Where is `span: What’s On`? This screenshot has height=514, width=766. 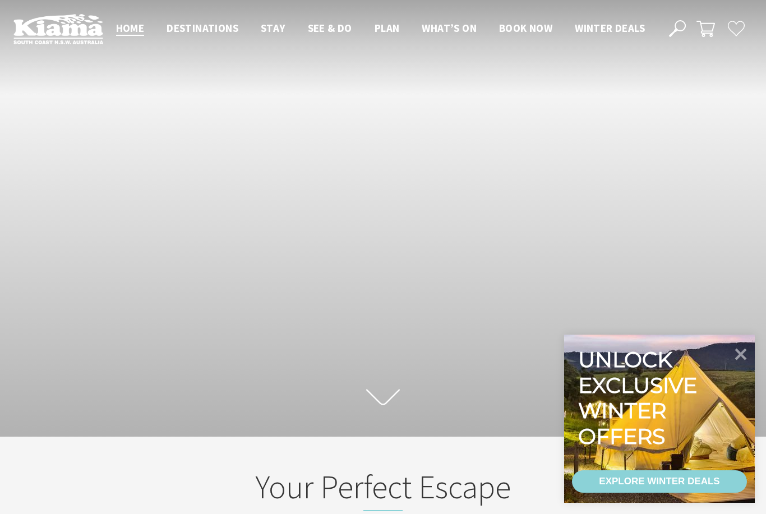 span: What’s On is located at coordinates (449, 28).